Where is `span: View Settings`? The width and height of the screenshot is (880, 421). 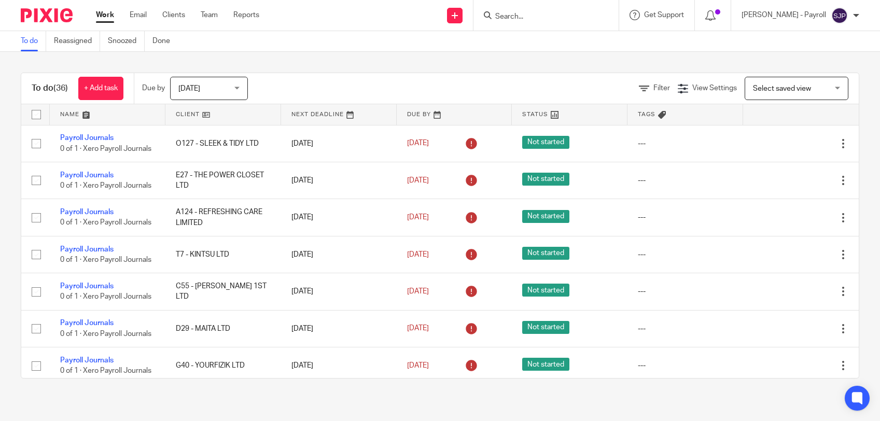 span: View Settings is located at coordinates (715, 88).